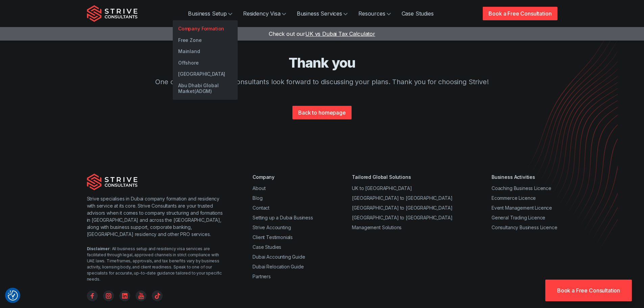 Image resolution: width=644 pixels, height=308 pixels. I want to click on a: Linkedin, so click(125, 295).